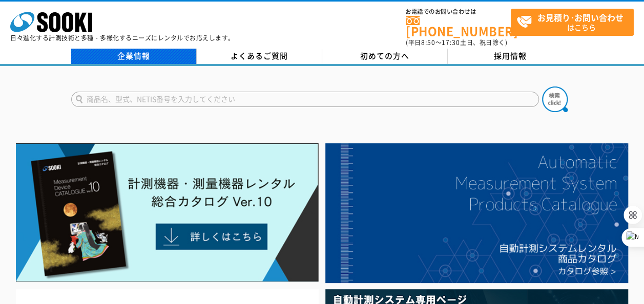 This screenshot has width=644, height=304. Describe the element at coordinates (581, 17) in the screenshot. I see `strong: お見積り･お問い合わせ` at that location.